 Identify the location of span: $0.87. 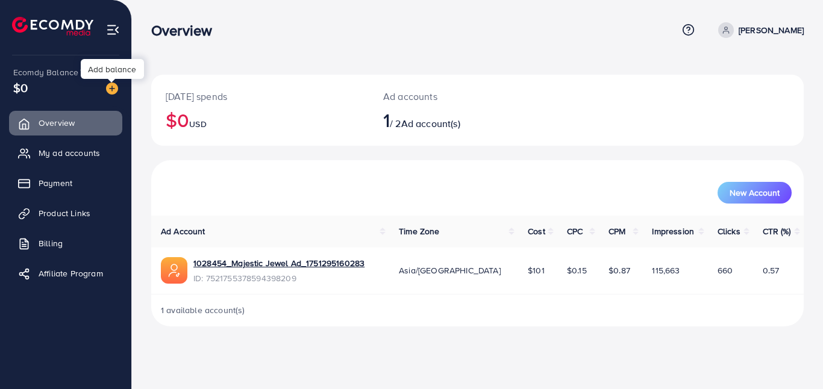
(619, 270).